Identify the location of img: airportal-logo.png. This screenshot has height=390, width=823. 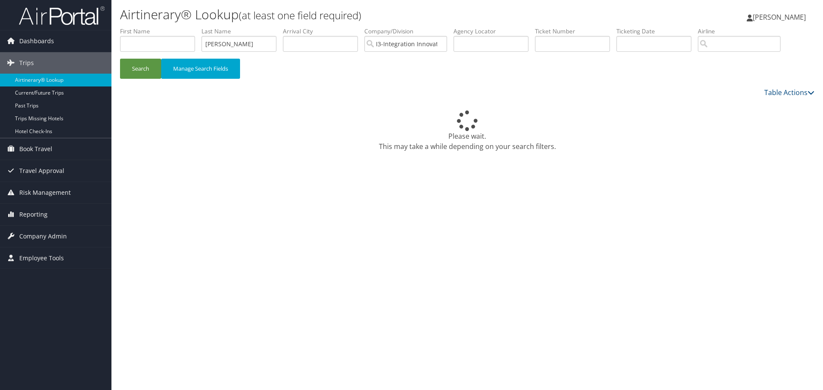
(62, 15).